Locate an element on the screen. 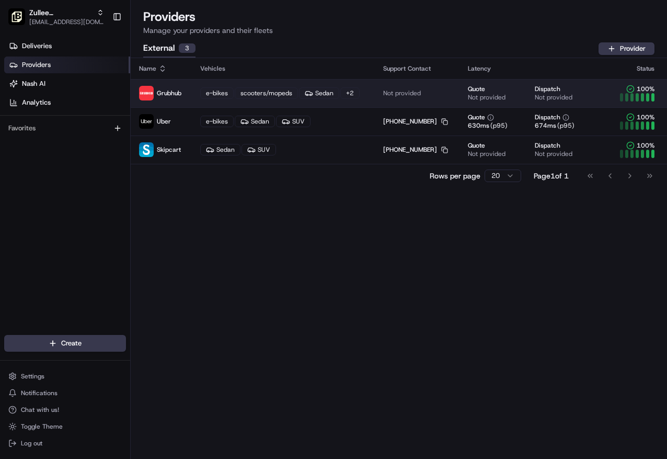 Image resolution: width=667 pixels, height=459 pixels. button: Chat with us! is located at coordinates (65, 409).